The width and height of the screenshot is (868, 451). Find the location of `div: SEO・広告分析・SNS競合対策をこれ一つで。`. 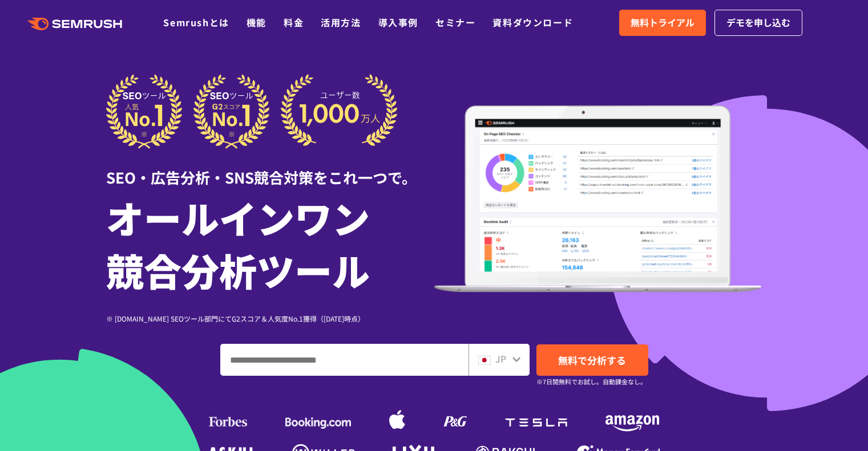

div: SEO・広告分析・SNS競合対策をこれ一つで。 is located at coordinates (270, 168).